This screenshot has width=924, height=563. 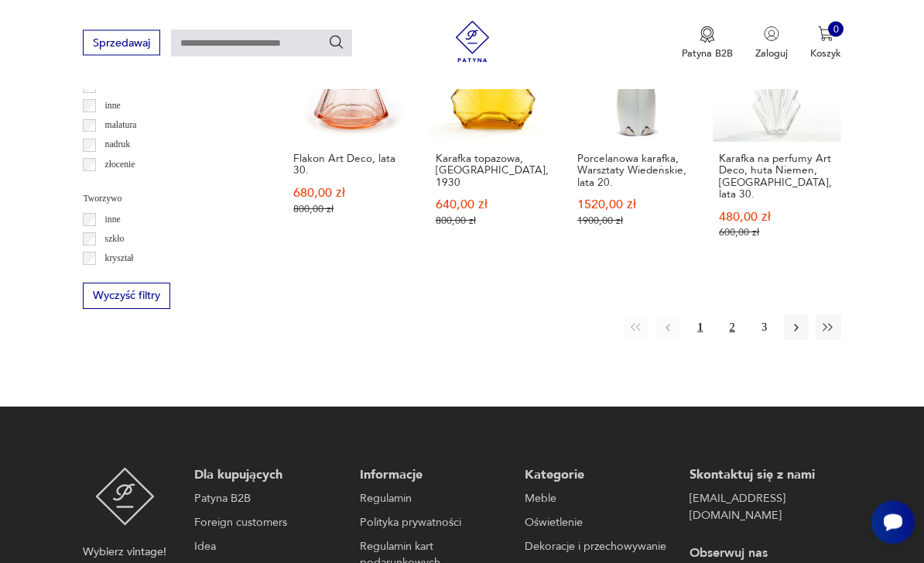 I want to click on p: Dla kupujących, so click(x=266, y=476).